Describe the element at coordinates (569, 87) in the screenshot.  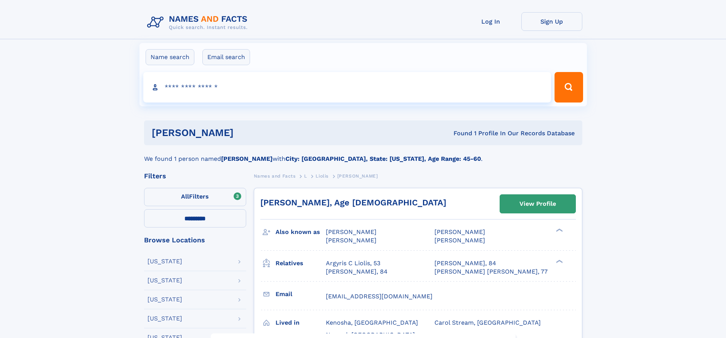
I see `button: Search Button` at that location.